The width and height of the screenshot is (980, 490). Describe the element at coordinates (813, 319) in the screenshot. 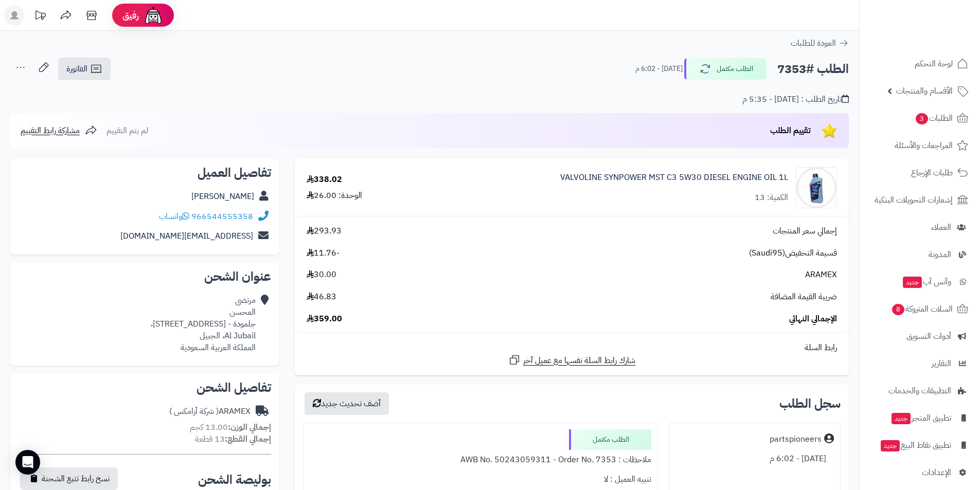

I see `span: الإجمالي النهائي` at that location.